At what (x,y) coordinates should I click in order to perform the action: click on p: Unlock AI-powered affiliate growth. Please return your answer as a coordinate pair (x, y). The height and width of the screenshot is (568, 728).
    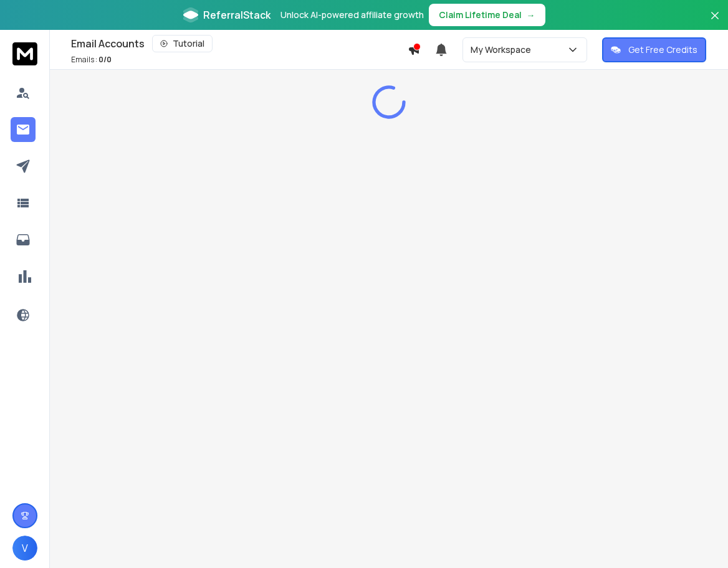
    Looking at the image, I should click on (352, 15).